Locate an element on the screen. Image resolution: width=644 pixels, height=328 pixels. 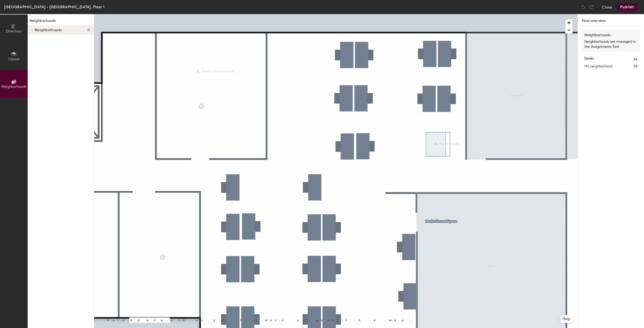
h1: Neighborhoods is located at coordinates (60, 22).